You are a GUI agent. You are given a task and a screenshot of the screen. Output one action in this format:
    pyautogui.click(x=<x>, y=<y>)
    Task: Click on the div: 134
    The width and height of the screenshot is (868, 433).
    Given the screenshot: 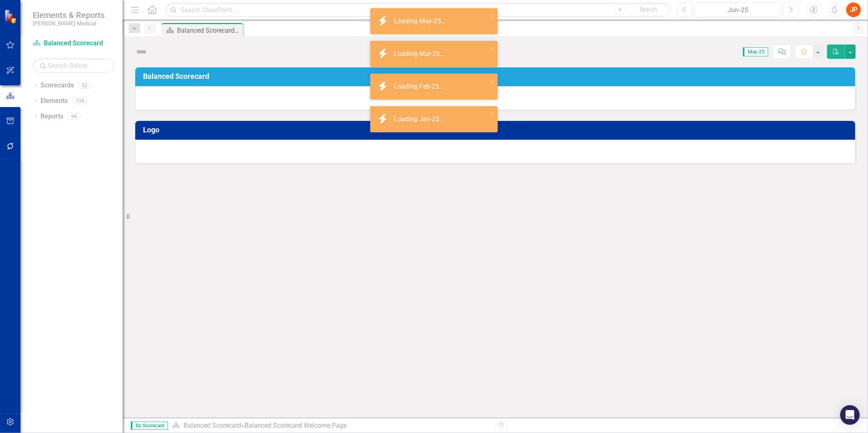 What is the action you would take?
    pyautogui.click(x=79, y=101)
    